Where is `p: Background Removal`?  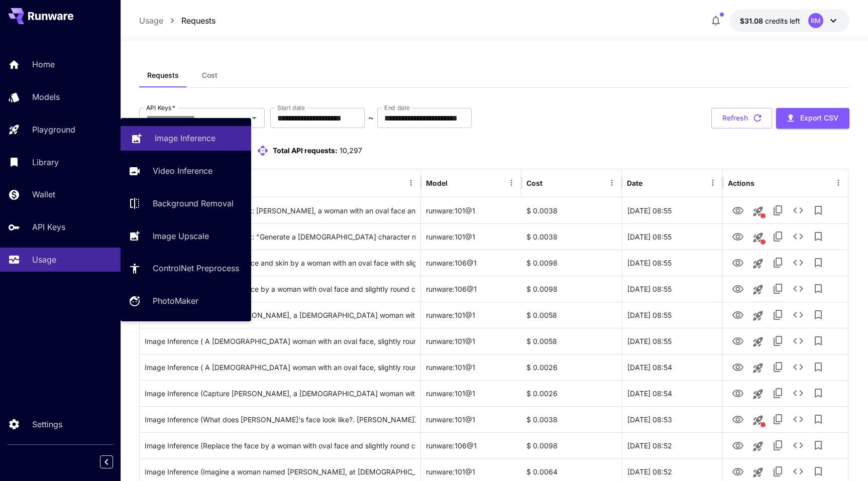 p: Background Removal is located at coordinates (193, 203).